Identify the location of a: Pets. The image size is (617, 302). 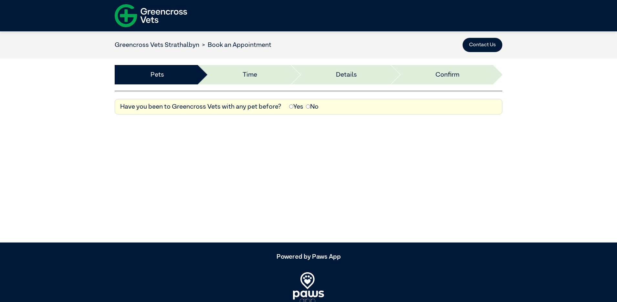
(157, 75).